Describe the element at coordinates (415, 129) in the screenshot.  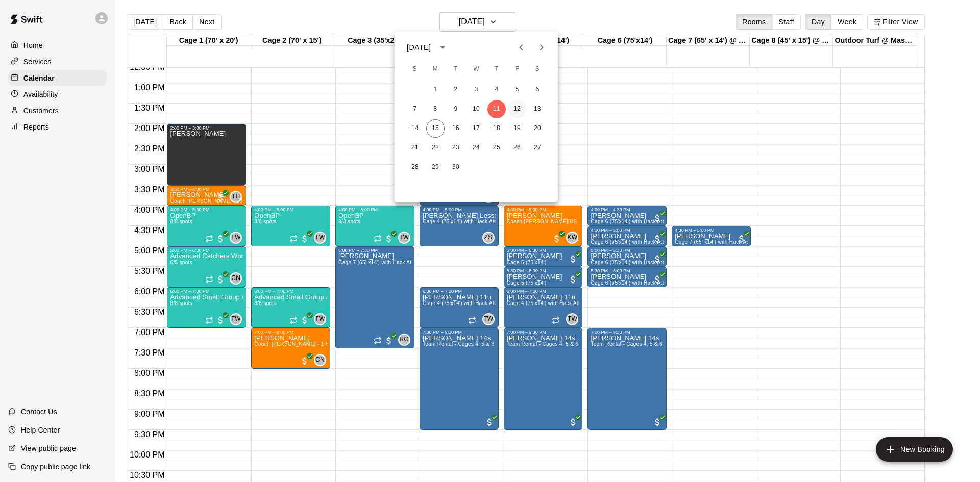
I see `button: 14` at that location.